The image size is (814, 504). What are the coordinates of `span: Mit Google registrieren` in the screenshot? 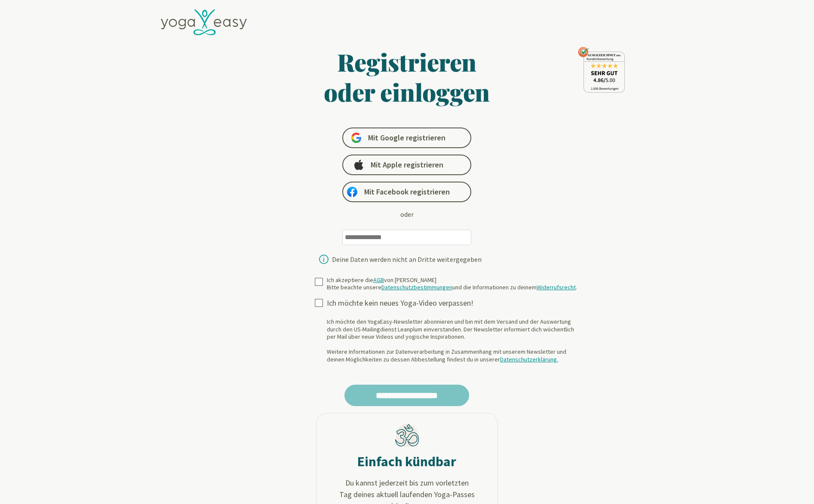 It's located at (406, 138).